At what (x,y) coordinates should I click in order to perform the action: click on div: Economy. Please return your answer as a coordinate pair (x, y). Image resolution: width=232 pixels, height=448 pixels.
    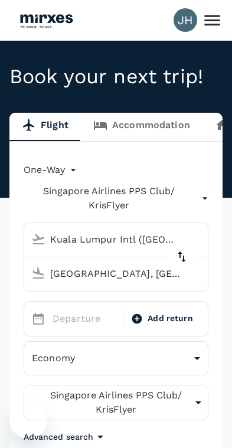
    Looking at the image, I should click on (116, 358).